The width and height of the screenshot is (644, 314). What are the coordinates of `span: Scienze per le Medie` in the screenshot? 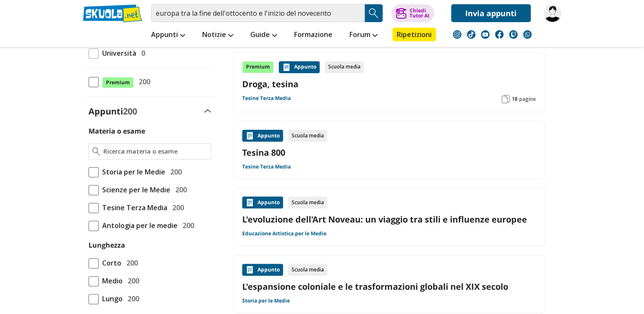 It's located at (135, 190).